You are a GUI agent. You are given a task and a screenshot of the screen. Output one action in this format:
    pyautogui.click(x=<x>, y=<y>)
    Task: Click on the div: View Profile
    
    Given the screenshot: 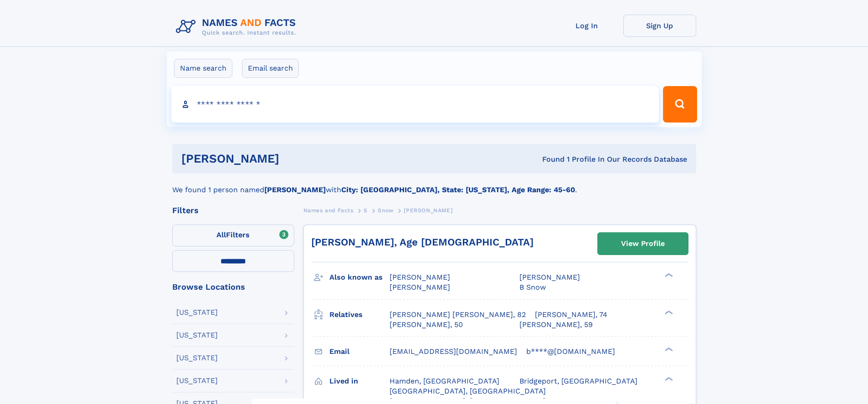 What is the action you would take?
    pyautogui.click(x=643, y=244)
    